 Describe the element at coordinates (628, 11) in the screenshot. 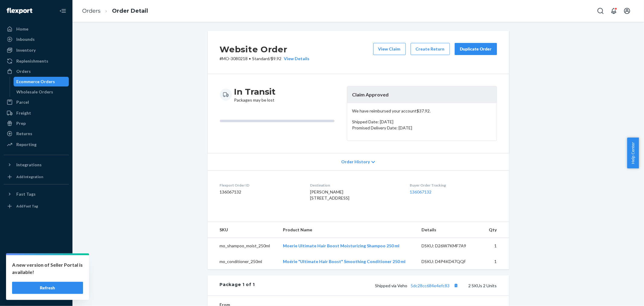

I see `button: Open account menu` at that location.